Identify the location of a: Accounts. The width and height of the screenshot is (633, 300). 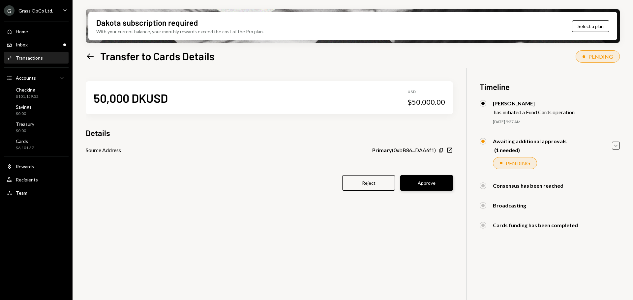
(36, 78).